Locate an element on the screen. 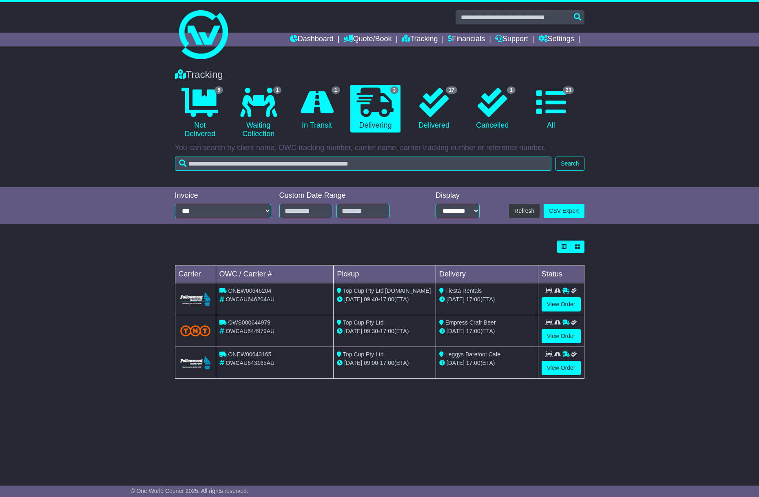 This screenshot has height=497, width=759. div: Tracking is located at coordinates (380, 75).